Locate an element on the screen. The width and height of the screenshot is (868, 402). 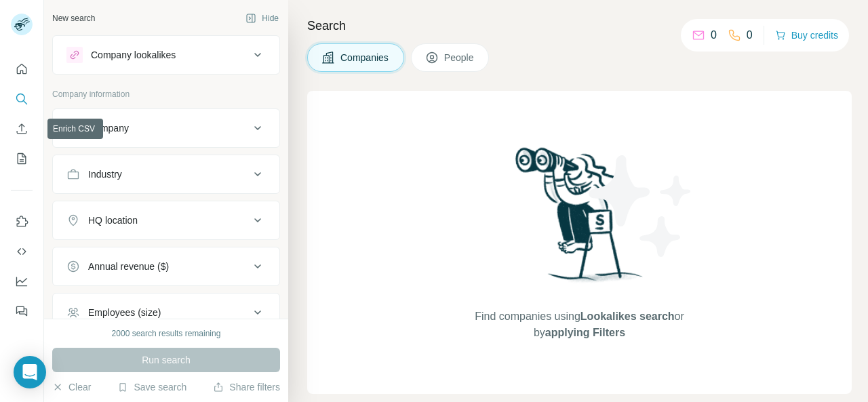
div: HQ location is located at coordinates (113, 221).